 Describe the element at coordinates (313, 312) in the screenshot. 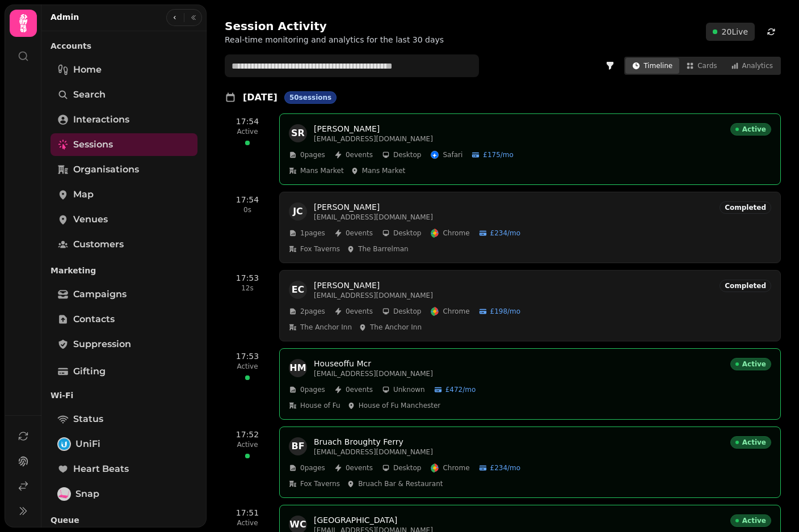

I see `span: 2 pages` at that location.